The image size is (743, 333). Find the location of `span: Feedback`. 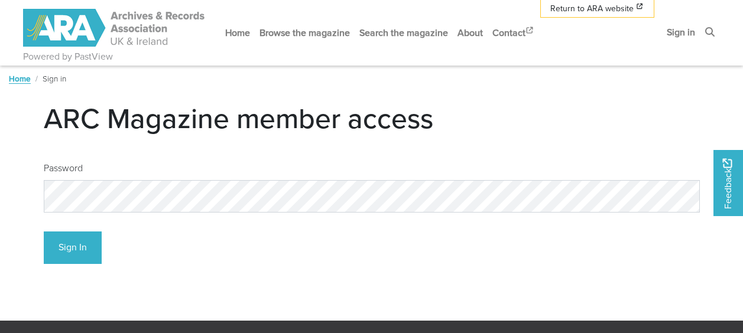

span: Feedback is located at coordinates (728, 183).